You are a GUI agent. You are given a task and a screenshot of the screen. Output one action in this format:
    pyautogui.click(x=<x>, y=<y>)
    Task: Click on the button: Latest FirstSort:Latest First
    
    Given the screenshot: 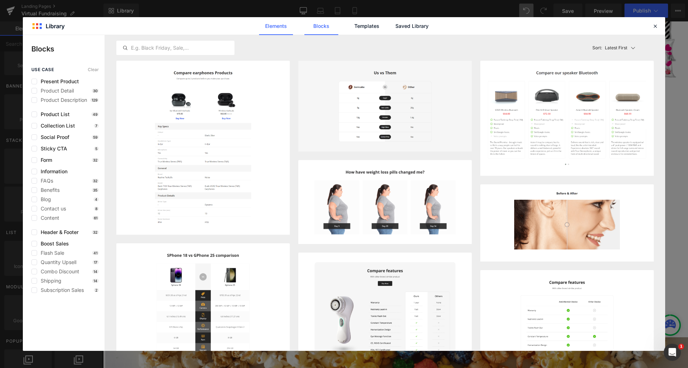 What is the action you would take?
    pyautogui.click(x=622, y=48)
    